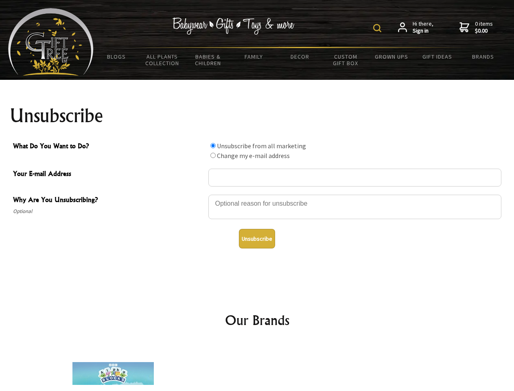 Image resolution: width=514 pixels, height=391 pixels. Describe the element at coordinates (109, 147) in the screenshot. I see `span: What Do You Want to Do?` at that location.